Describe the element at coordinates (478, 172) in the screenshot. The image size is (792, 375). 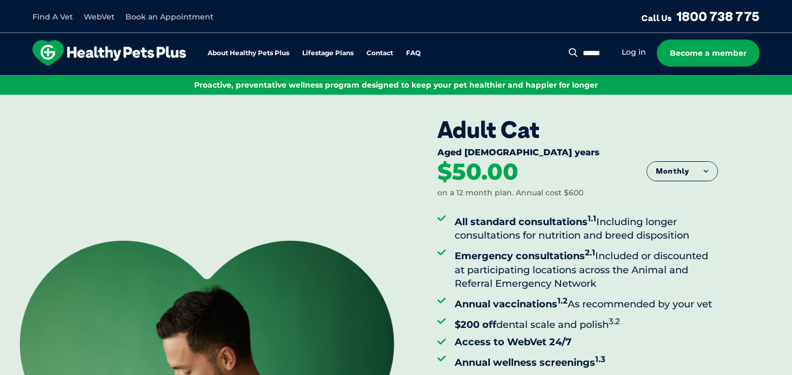
I see `div: $50.00` at that location.